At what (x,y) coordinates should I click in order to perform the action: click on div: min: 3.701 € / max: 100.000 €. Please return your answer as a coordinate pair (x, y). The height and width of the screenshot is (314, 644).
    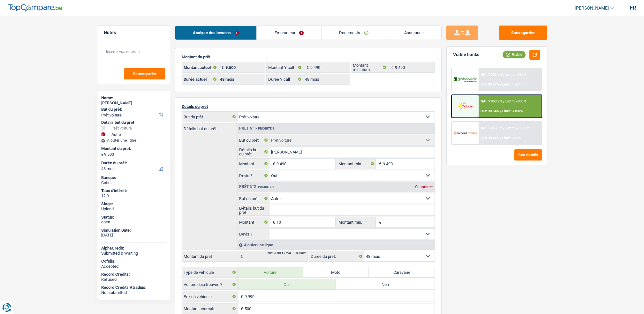
    Looking at the image, I should click on (287, 253).